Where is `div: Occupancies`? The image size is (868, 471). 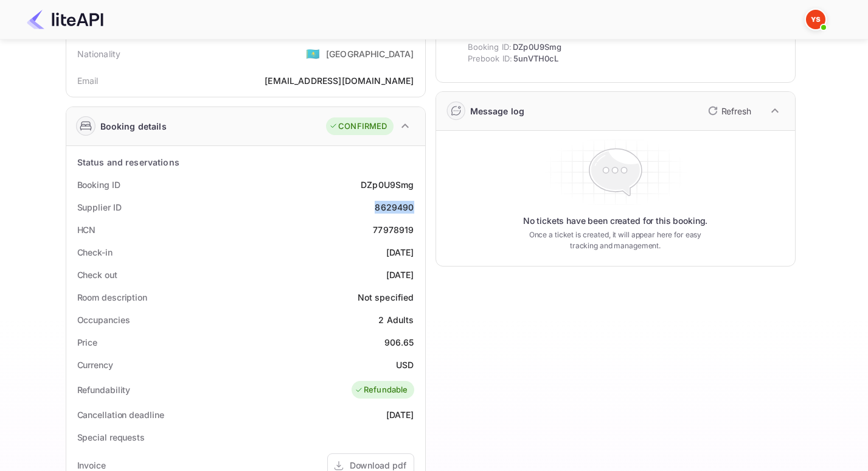 div: Occupancies is located at coordinates (104, 319).